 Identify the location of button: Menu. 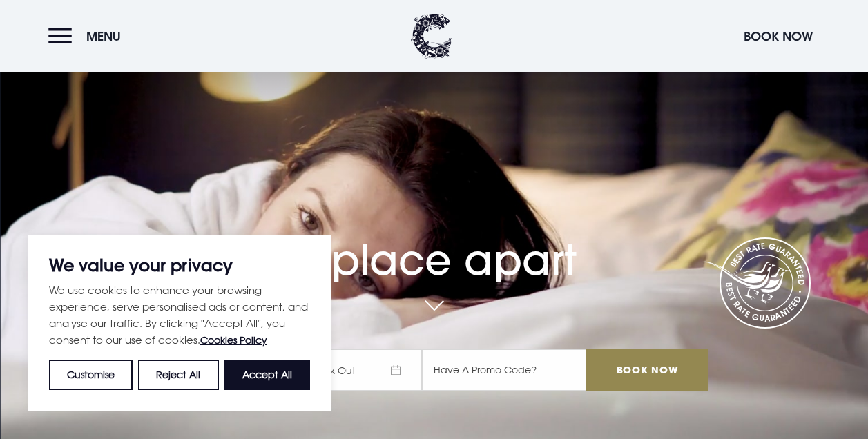
(88, 36).